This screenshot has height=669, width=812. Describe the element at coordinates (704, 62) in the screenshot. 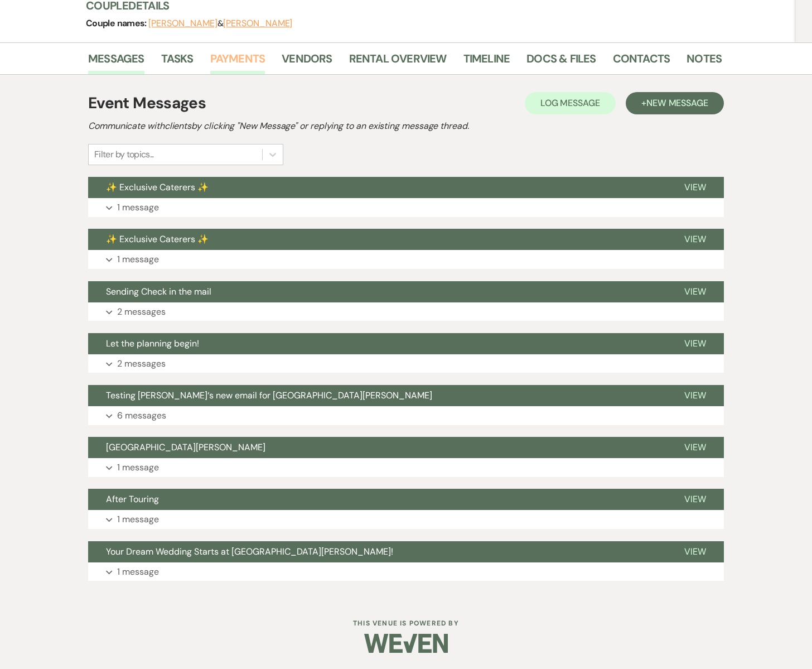

I see `a: Notes` at that location.